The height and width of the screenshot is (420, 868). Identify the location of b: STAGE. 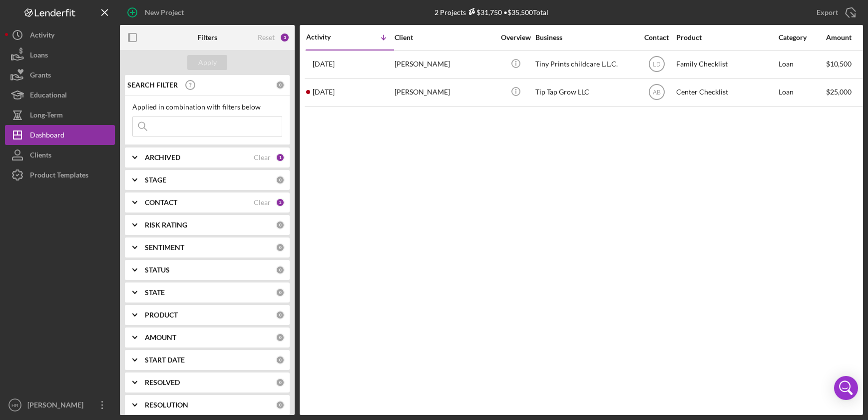
(155, 180).